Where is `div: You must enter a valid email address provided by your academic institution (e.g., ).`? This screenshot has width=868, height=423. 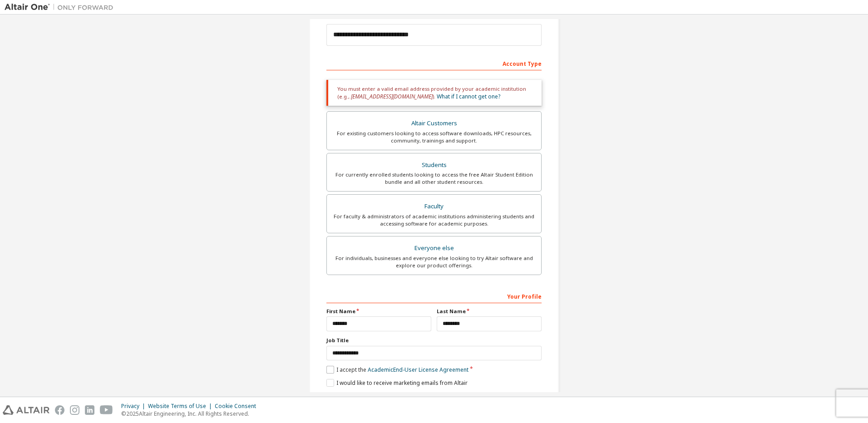
div: You must enter a valid email address provided by your academic institution (e.g., ). is located at coordinates (434, 93).